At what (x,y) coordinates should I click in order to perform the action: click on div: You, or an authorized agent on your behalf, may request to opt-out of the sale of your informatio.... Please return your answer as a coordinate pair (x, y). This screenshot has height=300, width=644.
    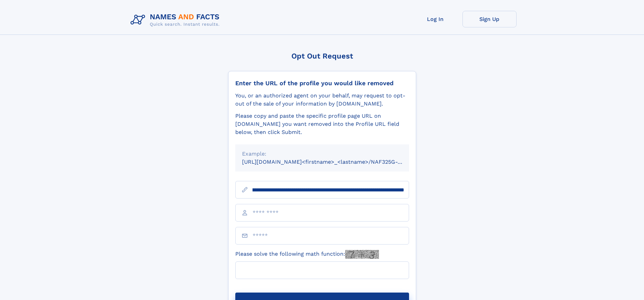
    Looking at the image, I should click on (322, 100).